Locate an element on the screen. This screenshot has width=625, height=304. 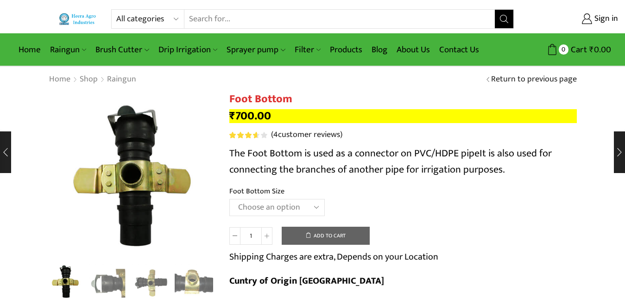
span: Cart is located at coordinates (578, 50).